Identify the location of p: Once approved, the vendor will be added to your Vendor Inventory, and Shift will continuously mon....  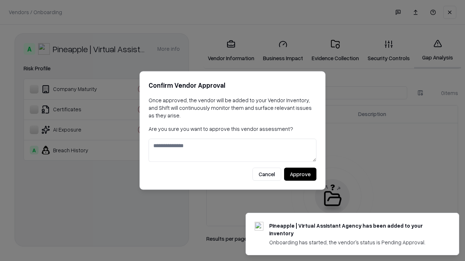
(232, 108).